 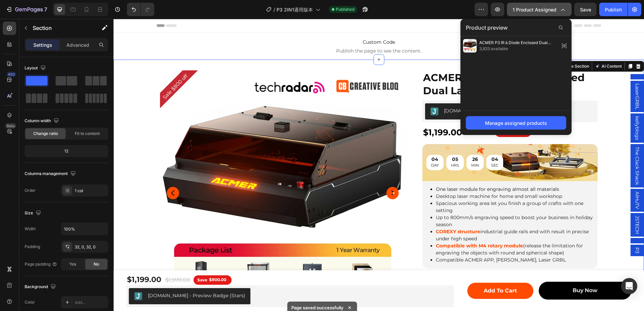 I want to click on span: Save, so click(x=585, y=9).